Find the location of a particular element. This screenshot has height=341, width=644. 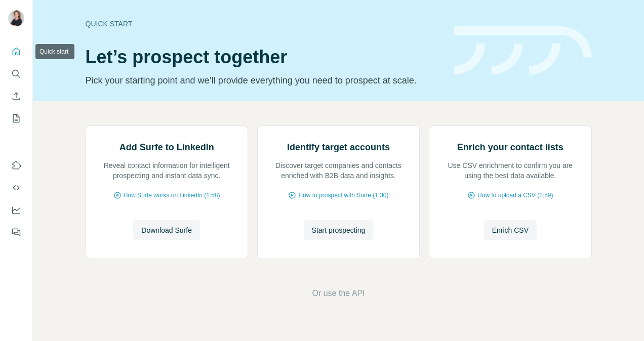

button: Start prospecting is located at coordinates (339, 230).